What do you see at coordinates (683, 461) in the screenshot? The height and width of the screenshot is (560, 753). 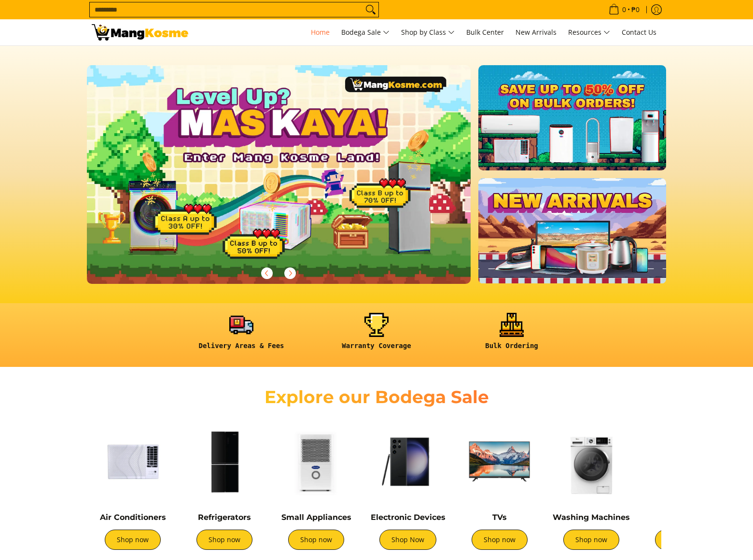 I see `a: Cookers` at bounding box center [683, 461].